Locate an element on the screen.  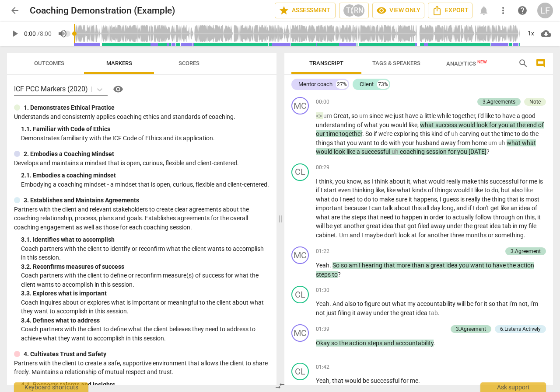
span: a is located at coordinates (518, 115).